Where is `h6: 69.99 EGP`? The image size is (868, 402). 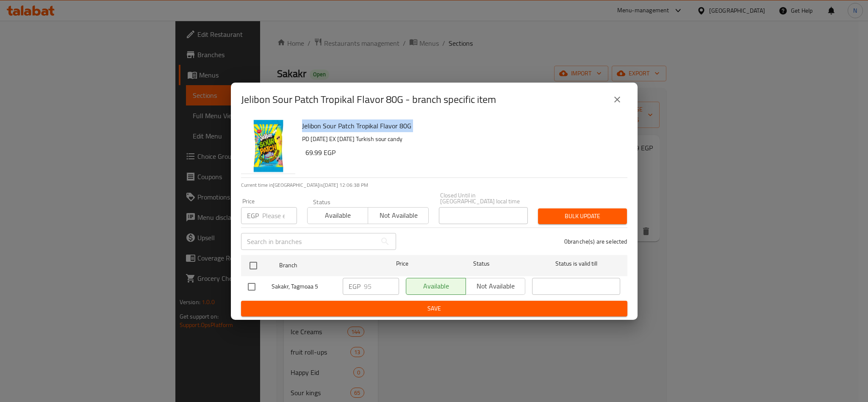
h6: 69.99 EGP is located at coordinates (463, 153).